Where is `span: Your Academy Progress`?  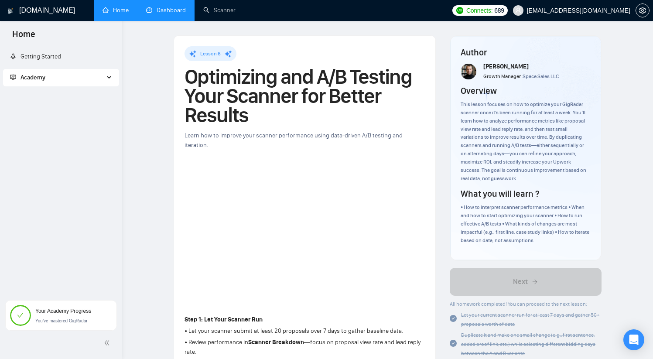
span: Your Academy Progress is located at coordinates (63, 311).